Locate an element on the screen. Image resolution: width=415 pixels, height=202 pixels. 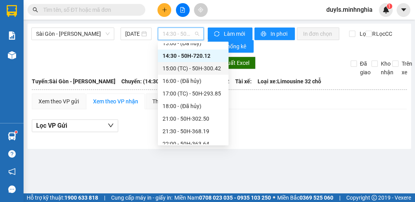
button: printerIn phơi is located at coordinates (275, 34).